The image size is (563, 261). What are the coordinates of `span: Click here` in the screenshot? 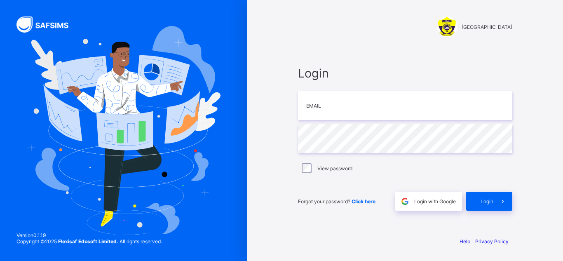 It's located at (363, 201).